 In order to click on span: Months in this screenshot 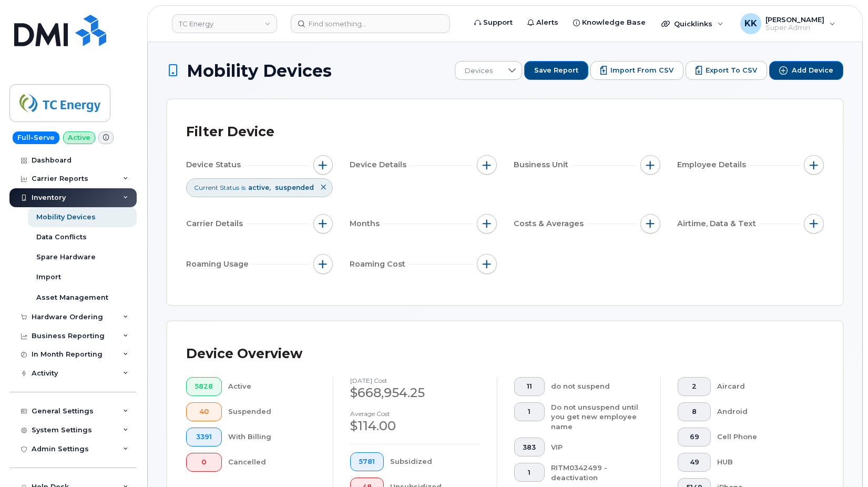, I will do `click(366, 223)`.